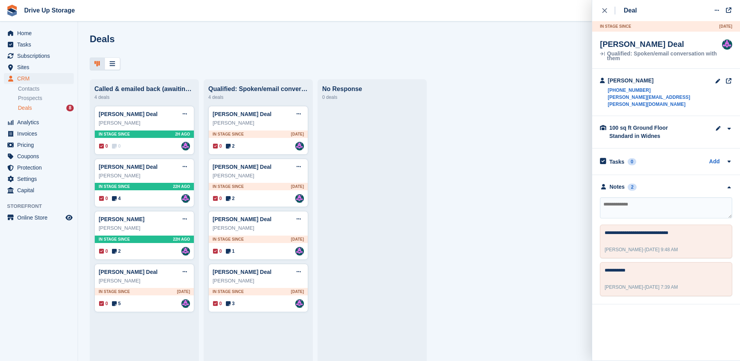 This screenshot has height=361, width=740. What do you see at coordinates (230, 251) in the screenshot?
I see `span: 1` at bounding box center [230, 251].